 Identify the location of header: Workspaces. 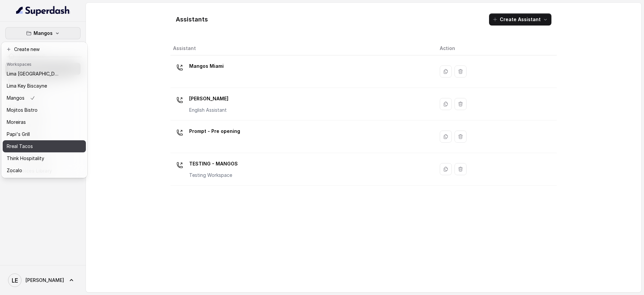
(44, 64).